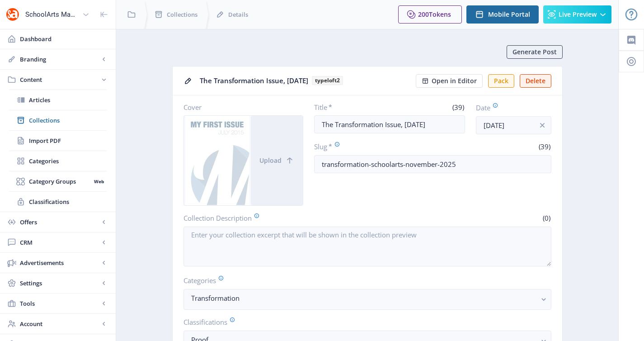  Describe the element at coordinates (58, 181) in the screenshot. I see `a: Category GroupsWeb` at that location.